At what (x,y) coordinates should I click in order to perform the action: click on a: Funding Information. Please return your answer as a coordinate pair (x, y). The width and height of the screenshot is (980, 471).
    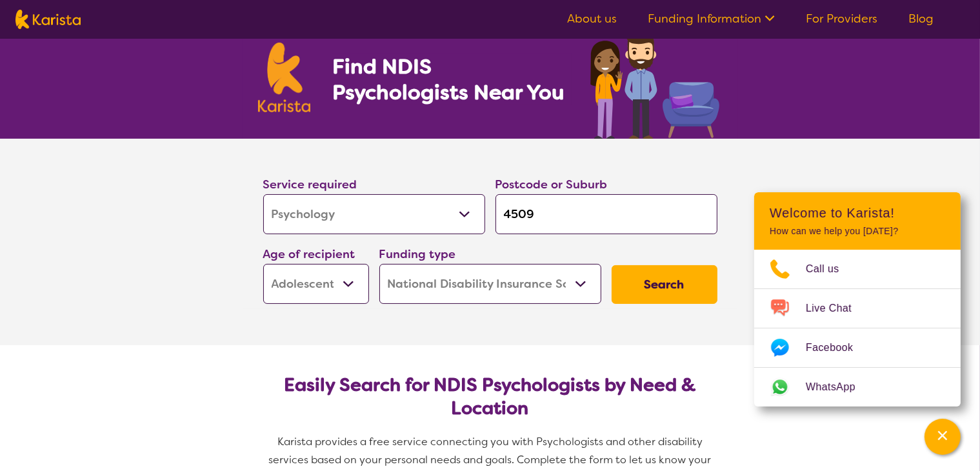
    Looking at the image, I should click on (711, 19).